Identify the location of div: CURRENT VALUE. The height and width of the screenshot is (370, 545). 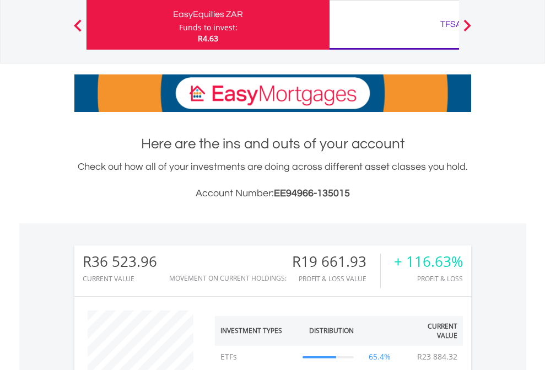
(120, 278).